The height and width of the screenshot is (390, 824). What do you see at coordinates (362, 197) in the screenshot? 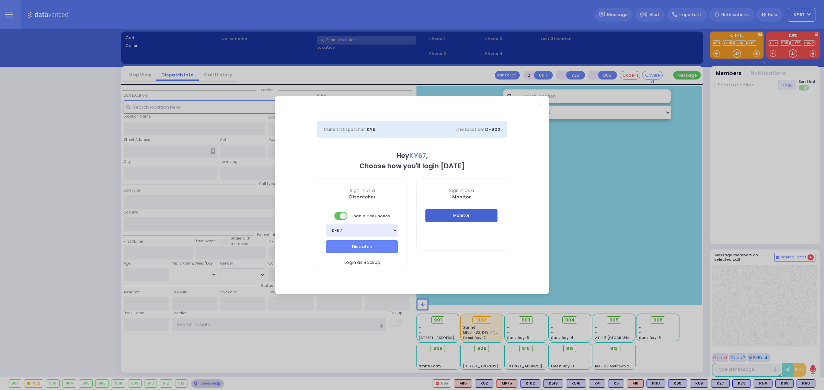
I see `b: Dispatcher` at bounding box center [362, 197].